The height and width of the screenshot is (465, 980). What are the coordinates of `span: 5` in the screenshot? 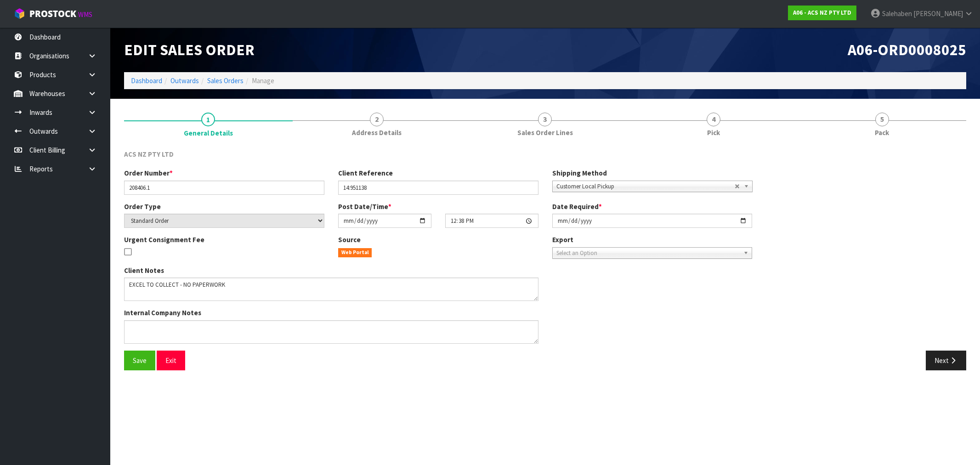 It's located at (882, 120).